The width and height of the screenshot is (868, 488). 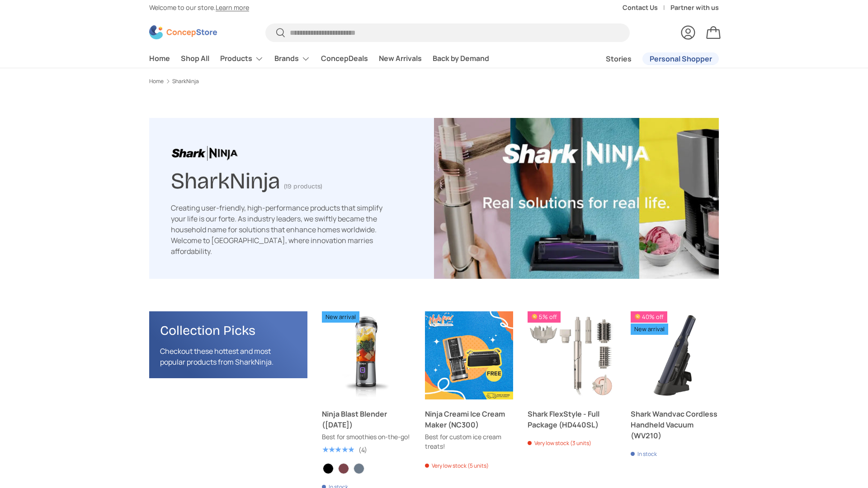 I want to click on span: 5% off, so click(x=544, y=316).